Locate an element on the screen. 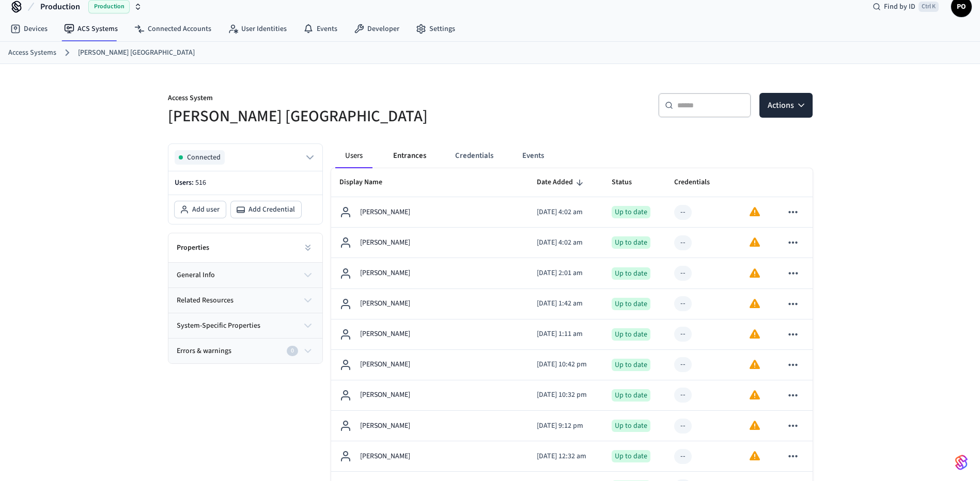 The height and width of the screenshot is (481, 980). p: Users: is located at coordinates (245, 183).